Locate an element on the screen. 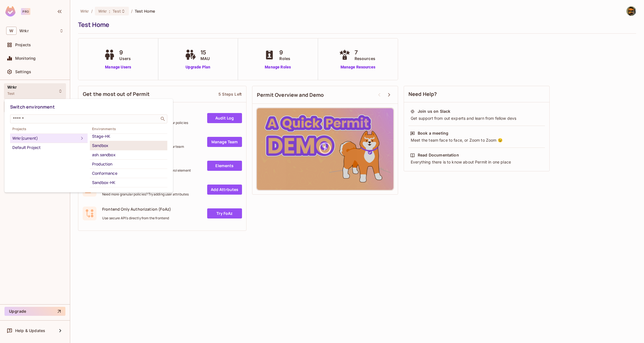  span: Projects is located at coordinates (49, 129).